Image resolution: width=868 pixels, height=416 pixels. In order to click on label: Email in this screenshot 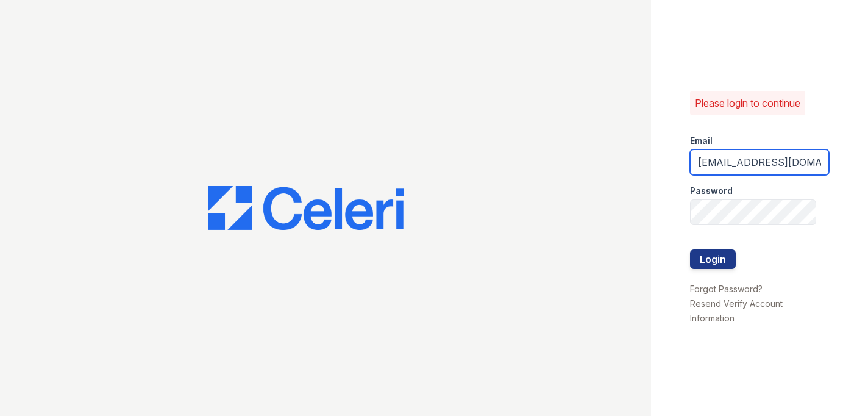, I will do `click(701, 141)`.